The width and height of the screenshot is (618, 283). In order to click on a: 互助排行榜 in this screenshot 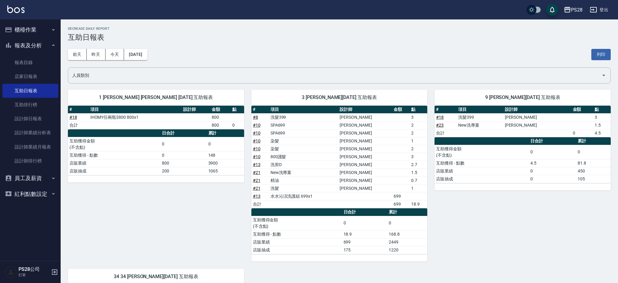, I will do `click(30, 105)`.